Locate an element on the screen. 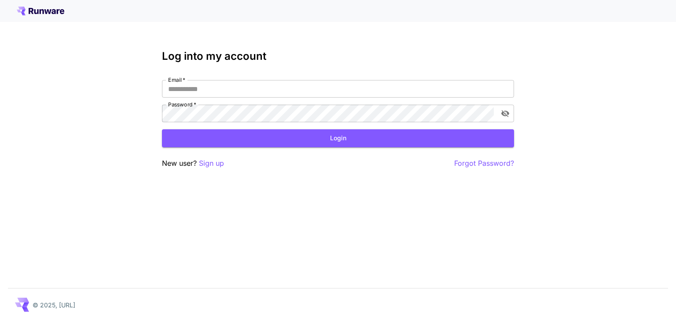  button: Login is located at coordinates (338, 138).